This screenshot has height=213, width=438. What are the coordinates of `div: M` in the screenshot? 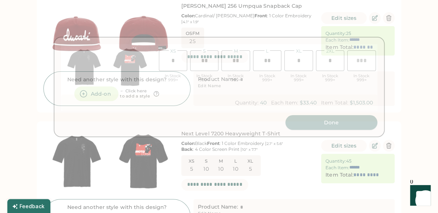 It's located at (236, 51).